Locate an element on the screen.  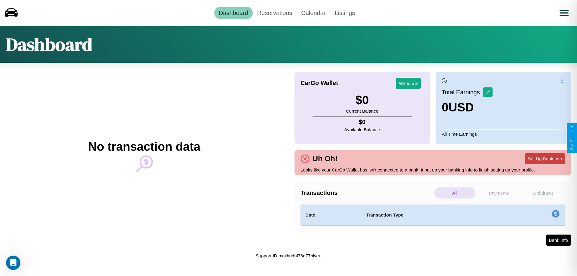
a: Listings is located at coordinates (345, 13).